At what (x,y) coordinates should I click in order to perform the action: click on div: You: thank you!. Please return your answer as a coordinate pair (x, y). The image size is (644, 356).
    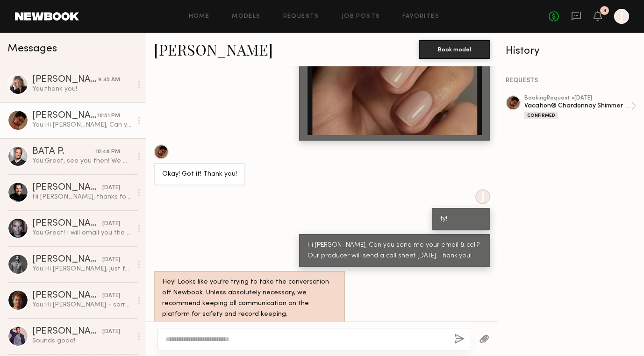
    Looking at the image, I should click on (82, 89).